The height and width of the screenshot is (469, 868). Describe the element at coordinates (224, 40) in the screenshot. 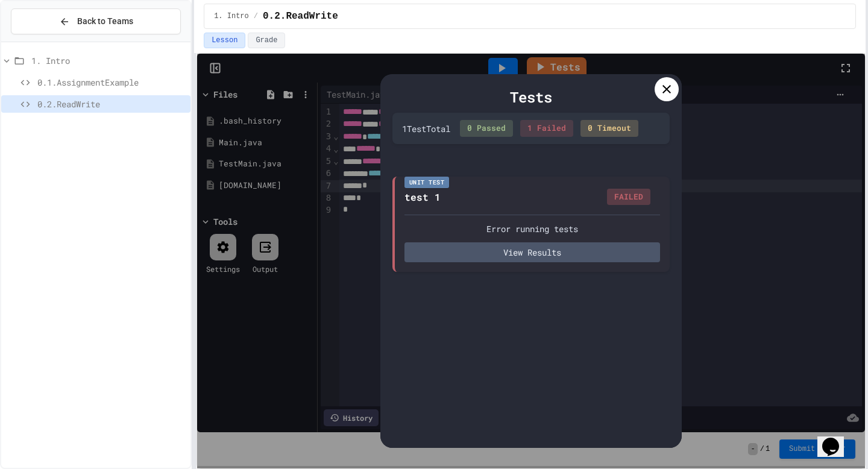

I see `button: Lesson` at that location.